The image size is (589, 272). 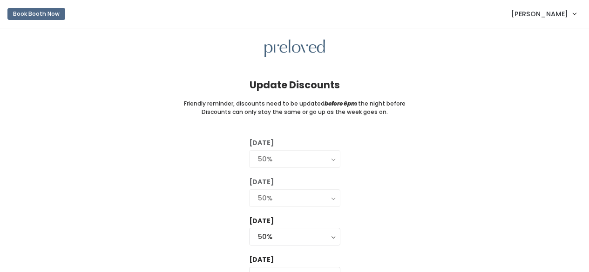 I want to click on button: Book Booth Now, so click(x=36, y=14).